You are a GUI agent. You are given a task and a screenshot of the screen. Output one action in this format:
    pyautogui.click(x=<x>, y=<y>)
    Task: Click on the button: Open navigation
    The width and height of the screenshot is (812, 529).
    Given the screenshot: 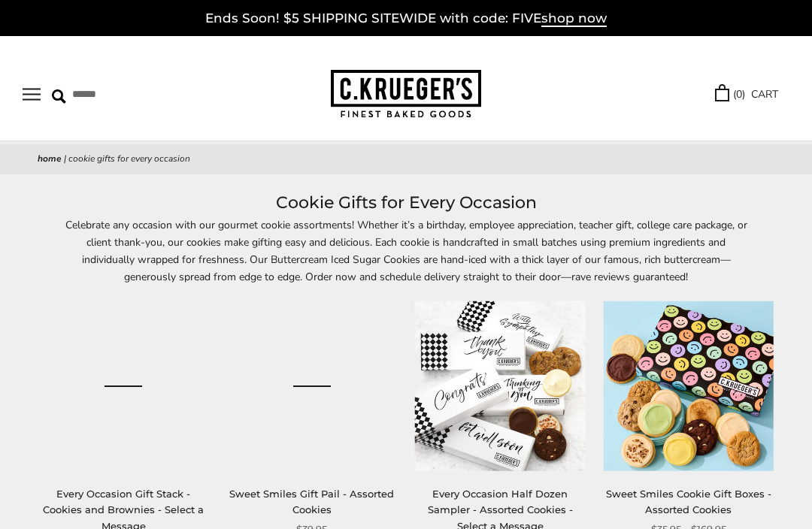 What is the action you would take?
    pyautogui.click(x=31, y=94)
    